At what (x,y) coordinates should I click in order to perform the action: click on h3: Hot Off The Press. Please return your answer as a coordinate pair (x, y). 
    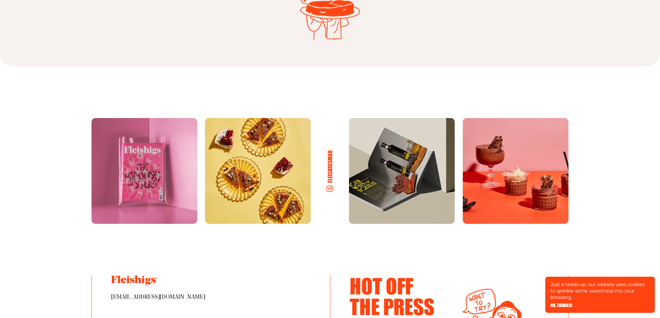
    Looking at the image, I should click on (397, 296).